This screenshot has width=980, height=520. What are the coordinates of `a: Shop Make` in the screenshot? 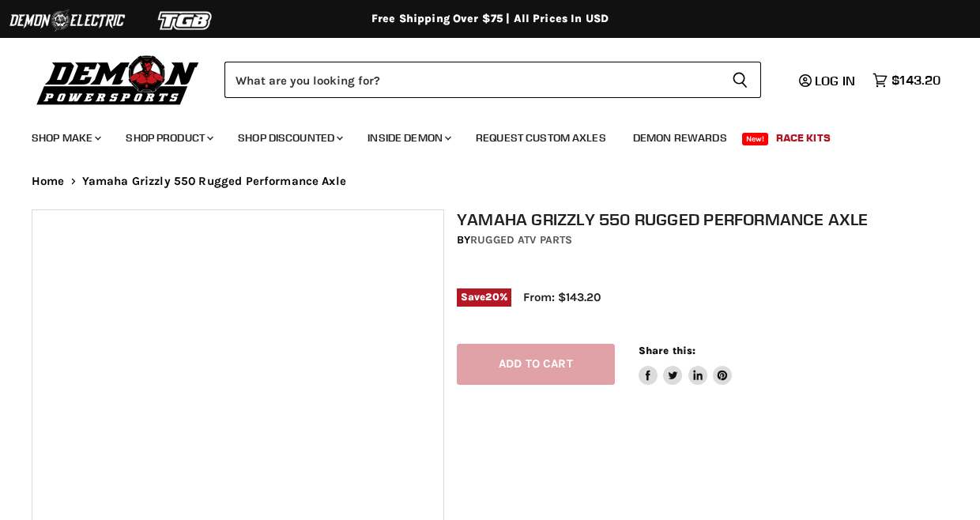 It's located at (65, 138).